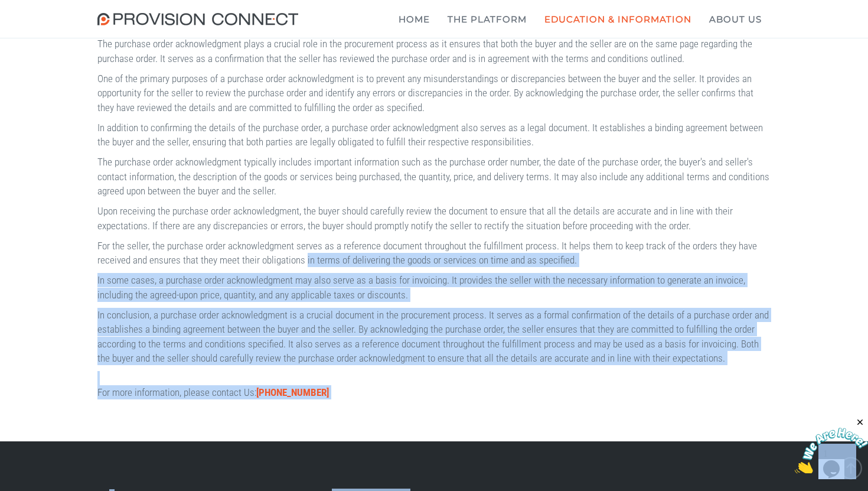 The width and height of the screenshot is (868, 491). What do you see at coordinates (434, 336) in the screenshot?
I see `p: In conclusion, a purchase order acknowledgment is a crucial document in the procurement process. ...` at bounding box center [434, 336].